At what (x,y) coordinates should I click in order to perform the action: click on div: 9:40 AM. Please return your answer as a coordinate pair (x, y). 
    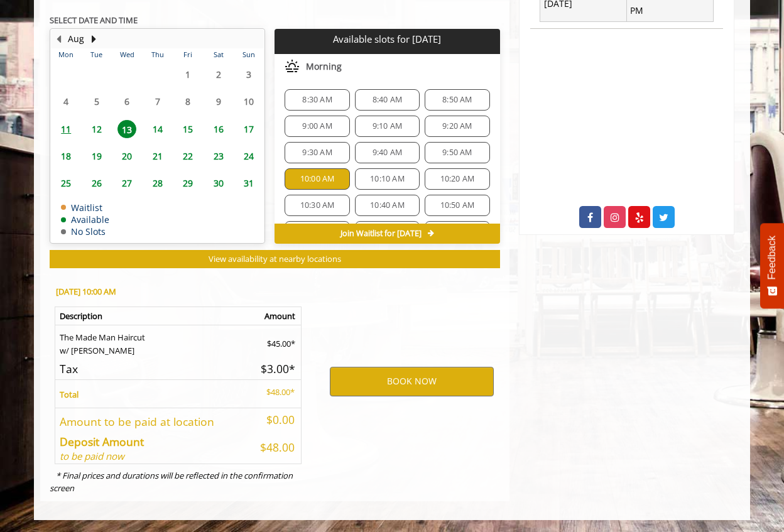
    Looking at the image, I should click on (387, 153).